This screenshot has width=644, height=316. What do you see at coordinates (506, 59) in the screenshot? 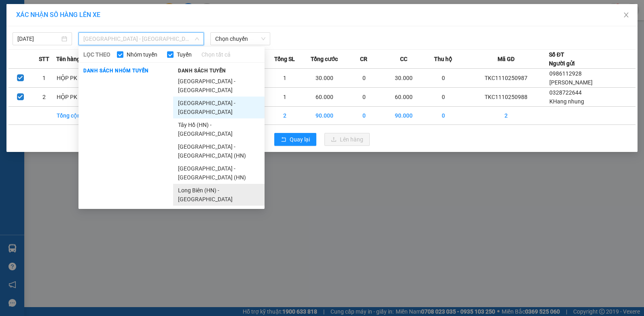
I see `span: Mã GD` at bounding box center [506, 59].